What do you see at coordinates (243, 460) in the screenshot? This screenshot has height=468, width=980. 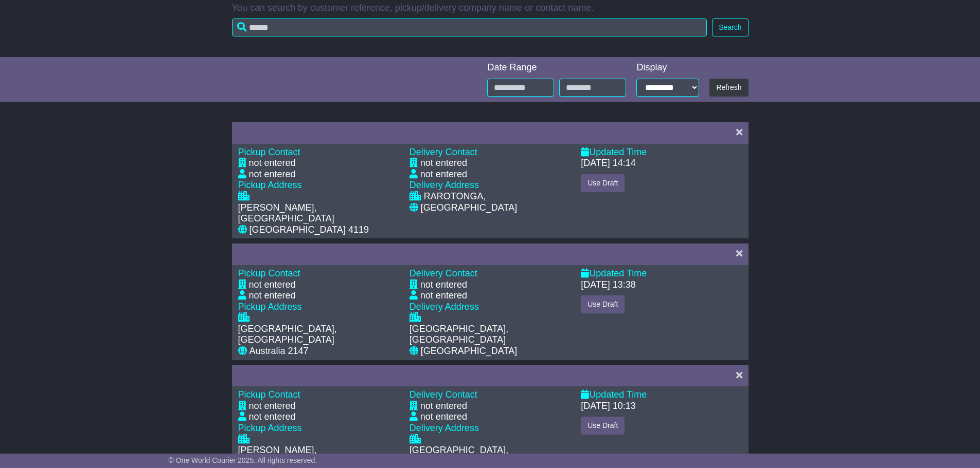 I see `span: © One World Courier 2025. All rights reserved.` at bounding box center [243, 460].